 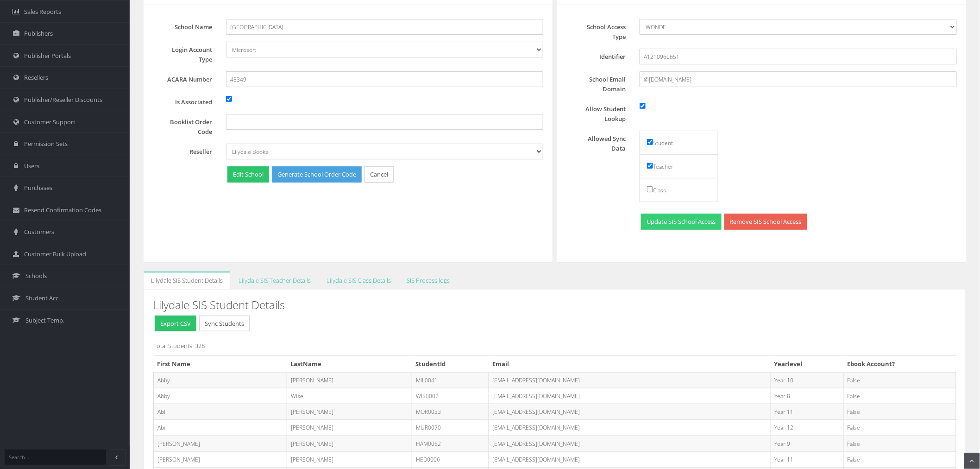 I want to click on span: Permission Sets, so click(x=46, y=144).